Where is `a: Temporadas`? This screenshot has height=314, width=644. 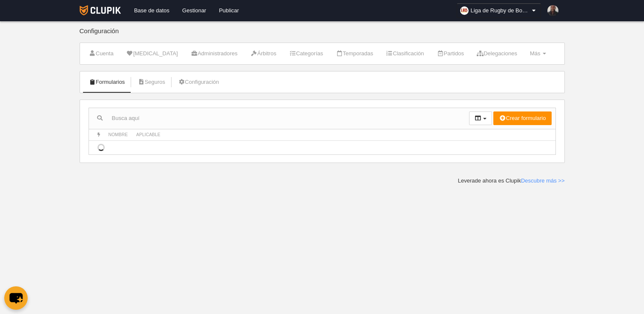
a: Temporadas is located at coordinates (355, 54).